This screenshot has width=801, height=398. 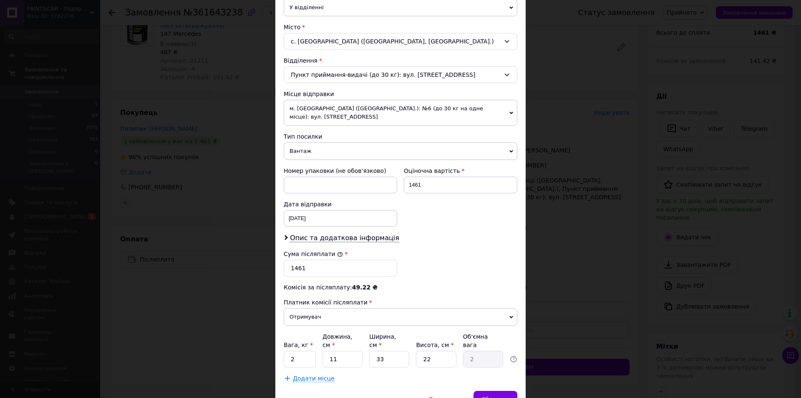 I want to click on span: Вантаж, so click(x=400, y=151).